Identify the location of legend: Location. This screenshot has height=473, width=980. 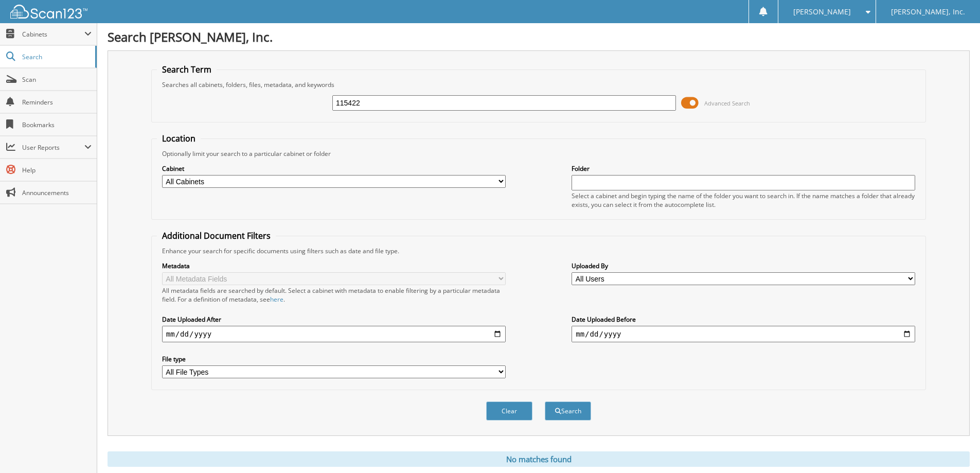
(179, 139).